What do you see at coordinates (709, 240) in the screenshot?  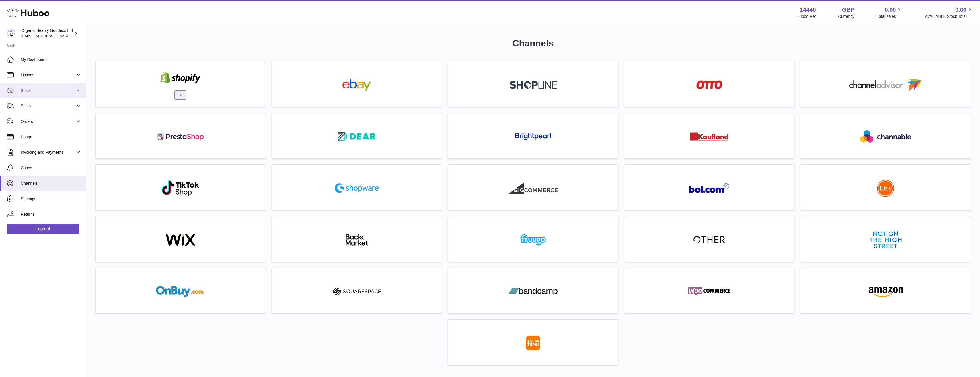 I see `img: other` at bounding box center [709, 240].